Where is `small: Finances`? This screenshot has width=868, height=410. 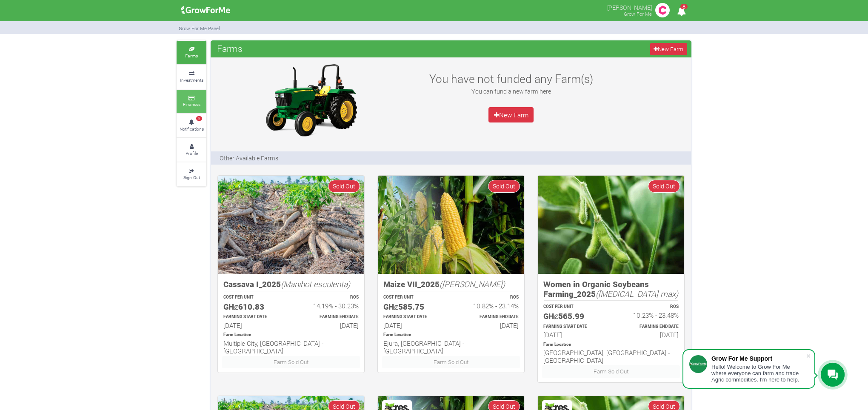 small: Finances is located at coordinates (192, 104).